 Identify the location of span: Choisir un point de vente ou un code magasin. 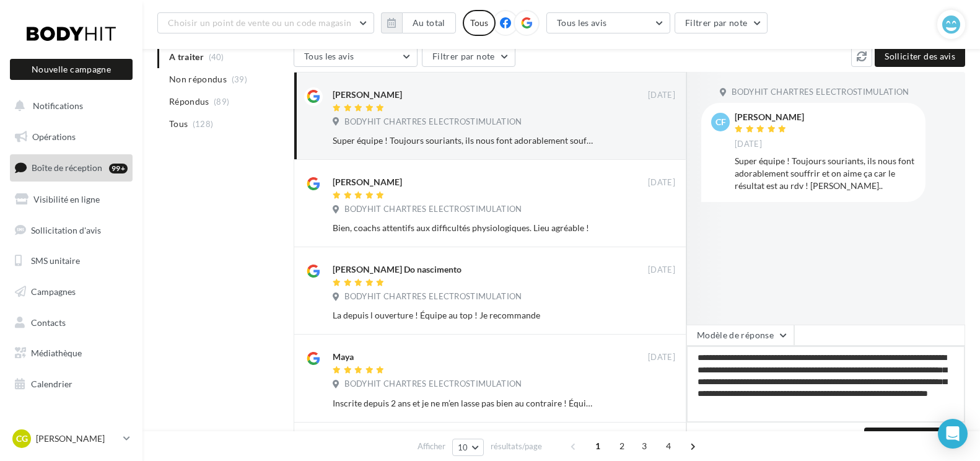
(260, 22).